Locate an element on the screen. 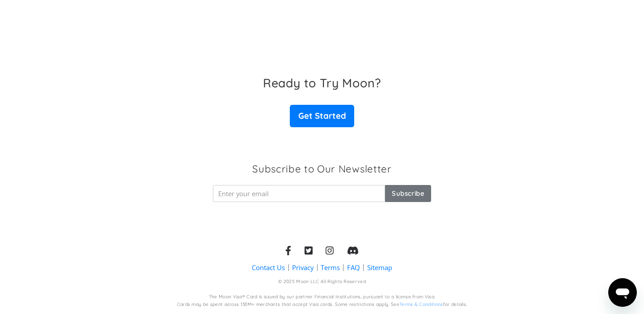 The width and height of the screenshot is (644, 314). a: Sitemap is located at coordinates (380, 268).